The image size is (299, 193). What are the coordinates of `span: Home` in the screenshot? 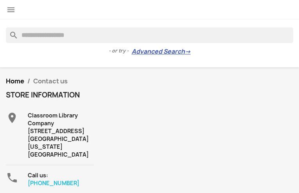 It's located at (15, 81).